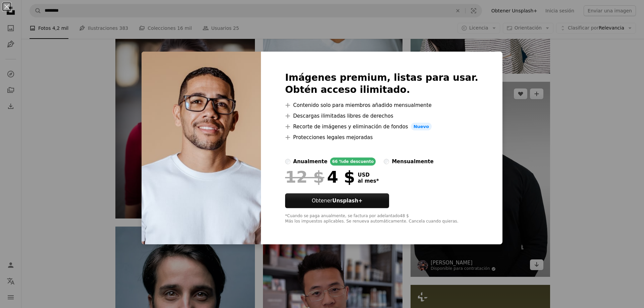  I want to click on div: anualmente, so click(310, 161).